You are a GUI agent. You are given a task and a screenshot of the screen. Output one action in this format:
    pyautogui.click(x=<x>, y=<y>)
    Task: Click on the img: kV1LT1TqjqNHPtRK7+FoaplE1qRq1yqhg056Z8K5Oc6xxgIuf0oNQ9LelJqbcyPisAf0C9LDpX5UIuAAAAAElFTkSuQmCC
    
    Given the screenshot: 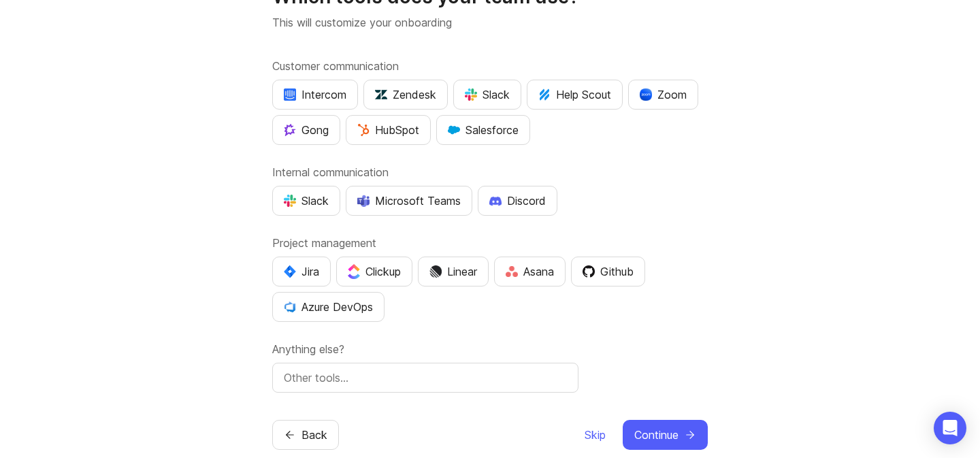 What is the action you would take?
    pyautogui.click(x=544, y=94)
    